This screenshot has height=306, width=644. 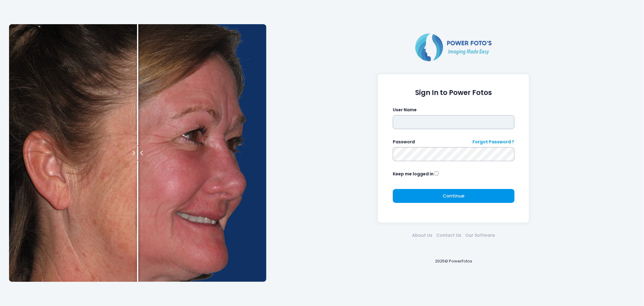 What do you see at coordinates (454, 196) in the screenshot?
I see `span: Continue` at bounding box center [454, 196].